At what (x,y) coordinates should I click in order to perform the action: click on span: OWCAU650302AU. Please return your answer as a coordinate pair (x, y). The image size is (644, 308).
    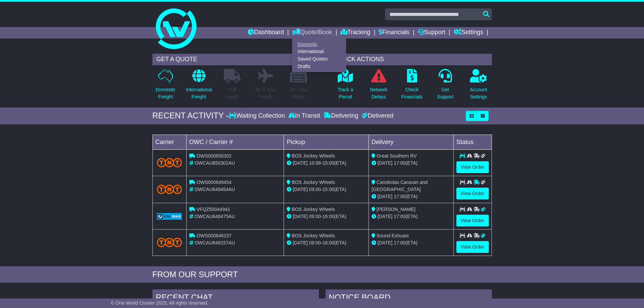
    Looking at the image, I should click on (215, 163).